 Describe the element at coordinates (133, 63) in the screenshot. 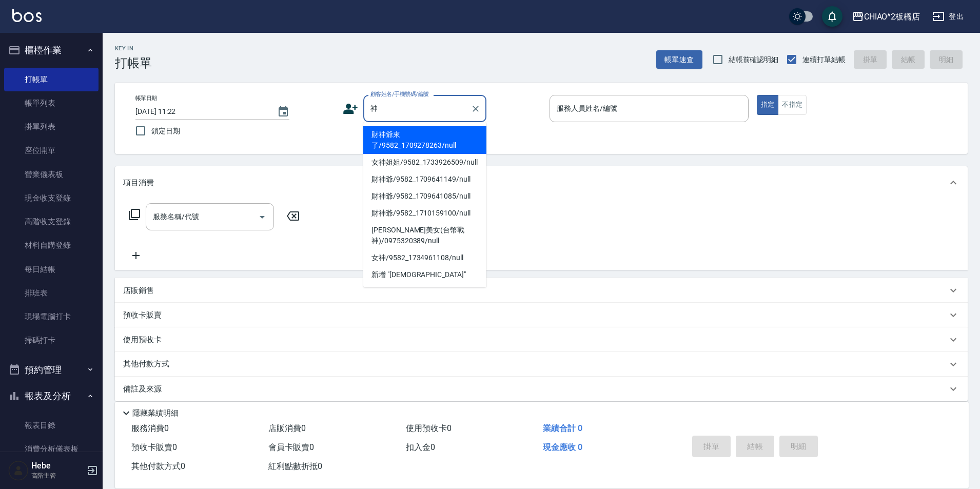

I see `h3: 打帳單` at that location.